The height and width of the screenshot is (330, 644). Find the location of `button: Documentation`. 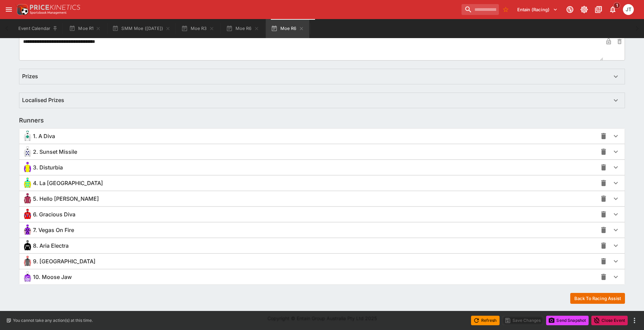

button: Documentation is located at coordinates (599, 10).